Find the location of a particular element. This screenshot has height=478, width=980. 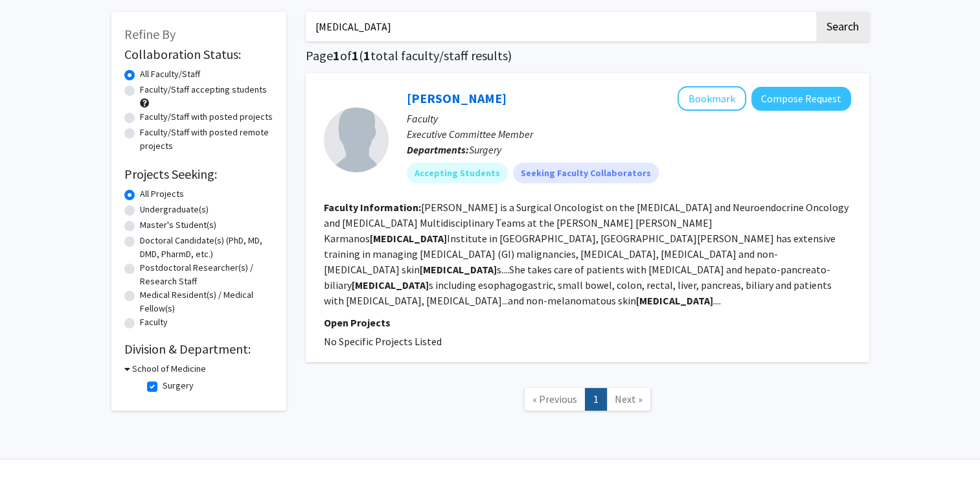

h2: Division & Department: is located at coordinates (199, 349).